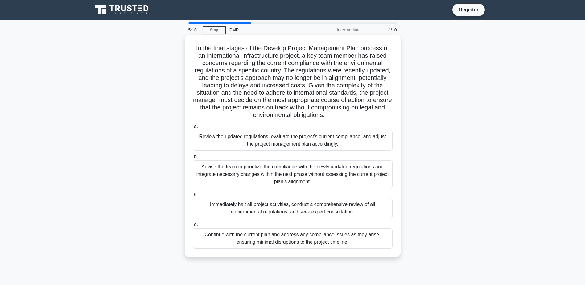  Describe the element at coordinates (293, 174) in the screenshot. I see `div: Advise the team to prioritize the compliance with the newly updated regulations and integrate nec...` at that location.